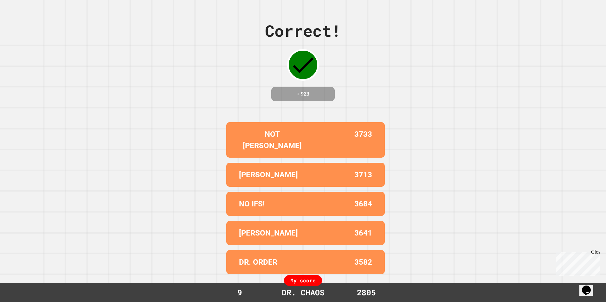  I want to click on p: 3713, so click(363, 175).